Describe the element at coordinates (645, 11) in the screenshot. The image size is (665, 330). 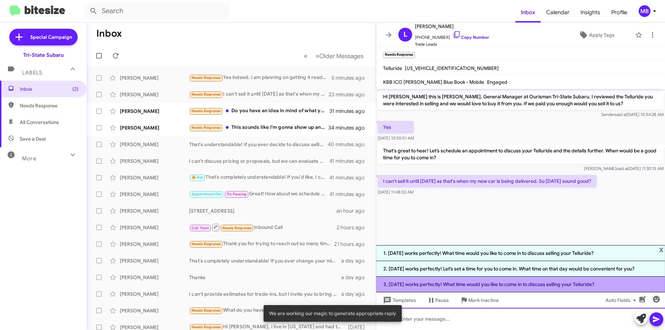
I see `button: MB` at that location.